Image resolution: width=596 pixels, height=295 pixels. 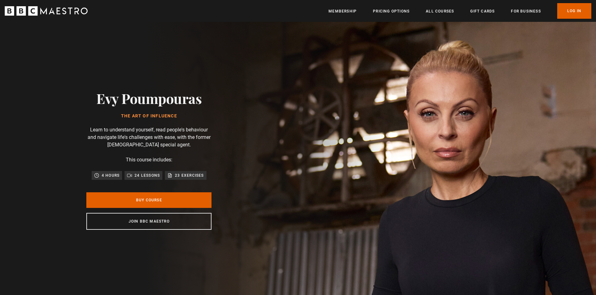 I want to click on p: 23 exercises, so click(x=189, y=176).